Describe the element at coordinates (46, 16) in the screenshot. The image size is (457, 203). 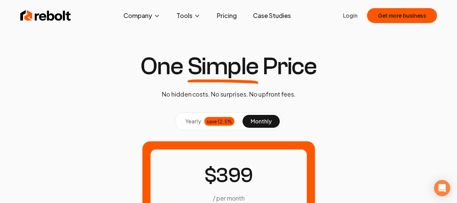
I see `img: Rebolt Logo` at that location.